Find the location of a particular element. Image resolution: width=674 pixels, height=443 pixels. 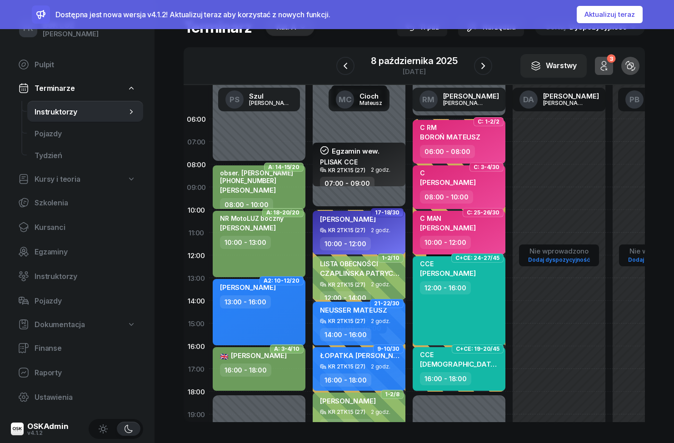

div: Mateusz is located at coordinates (371, 103).